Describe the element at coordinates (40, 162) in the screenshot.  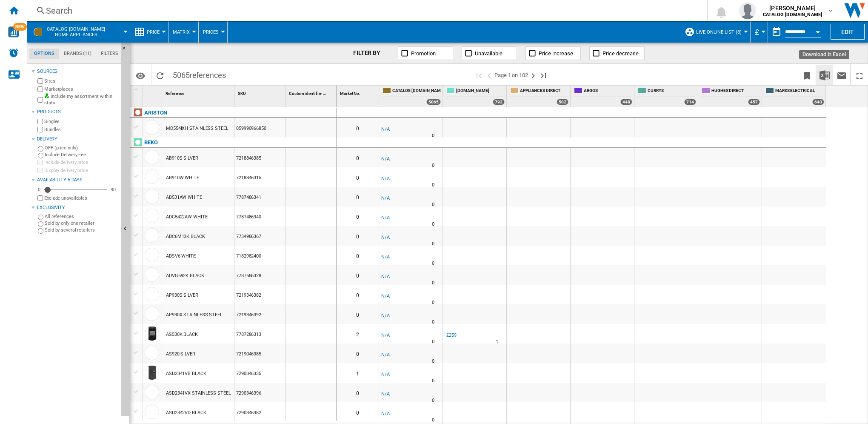
I see `input: Include delivery price` at that location.